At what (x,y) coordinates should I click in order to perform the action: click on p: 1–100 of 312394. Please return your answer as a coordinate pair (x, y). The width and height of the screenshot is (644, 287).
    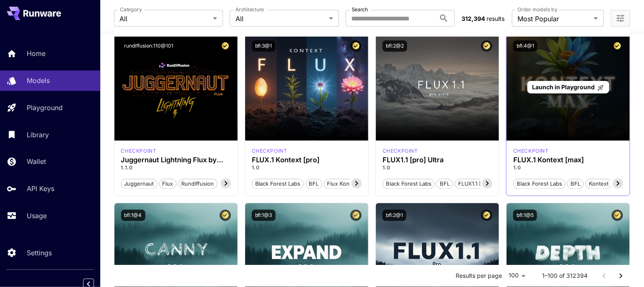
    Looking at the image, I should click on (565, 277).